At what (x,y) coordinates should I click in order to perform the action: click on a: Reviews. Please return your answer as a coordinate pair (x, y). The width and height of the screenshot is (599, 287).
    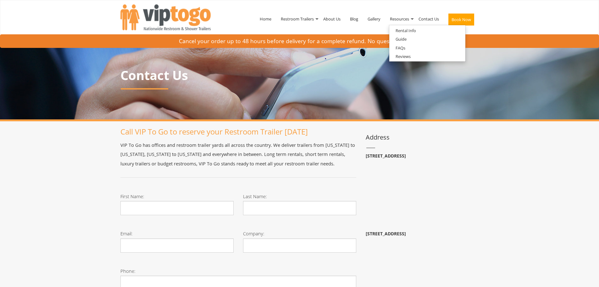
    Looking at the image, I should click on (403, 56).